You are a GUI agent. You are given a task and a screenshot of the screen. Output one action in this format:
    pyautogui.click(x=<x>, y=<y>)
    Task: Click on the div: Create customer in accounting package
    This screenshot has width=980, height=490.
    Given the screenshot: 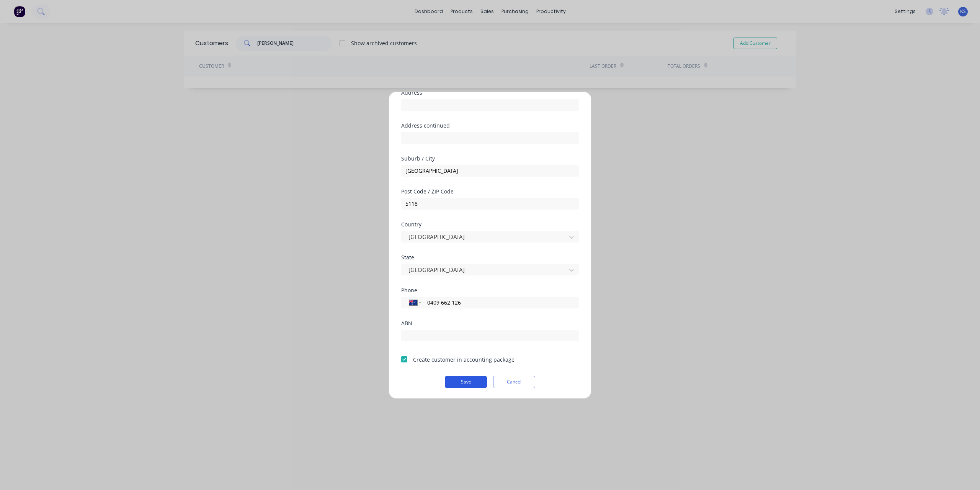 What is the action you would take?
    pyautogui.click(x=464, y=360)
    